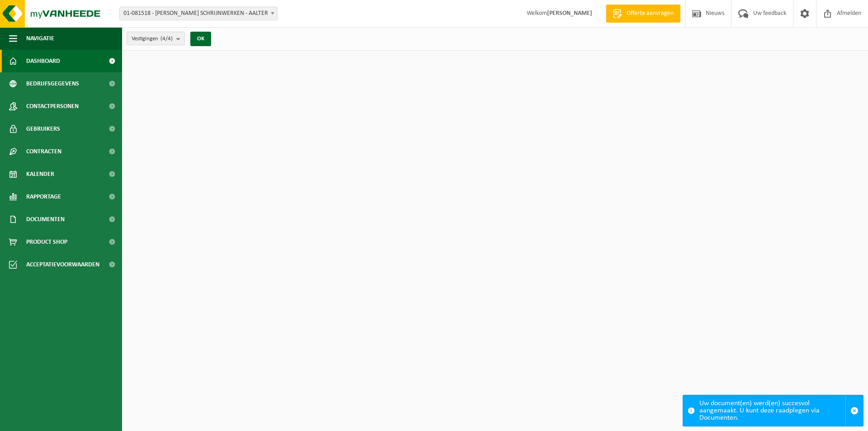 This screenshot has height=431, width=868. Describe the element at coordinates (155, 38) in the screenshot. I see `button: Vestigingen(4/4)` at that location.